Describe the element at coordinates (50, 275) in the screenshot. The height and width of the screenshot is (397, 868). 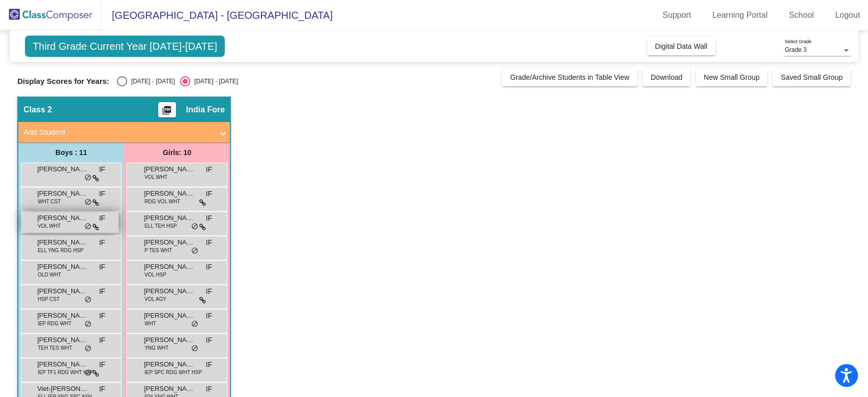
I see `span: OLD WHT` at that location.